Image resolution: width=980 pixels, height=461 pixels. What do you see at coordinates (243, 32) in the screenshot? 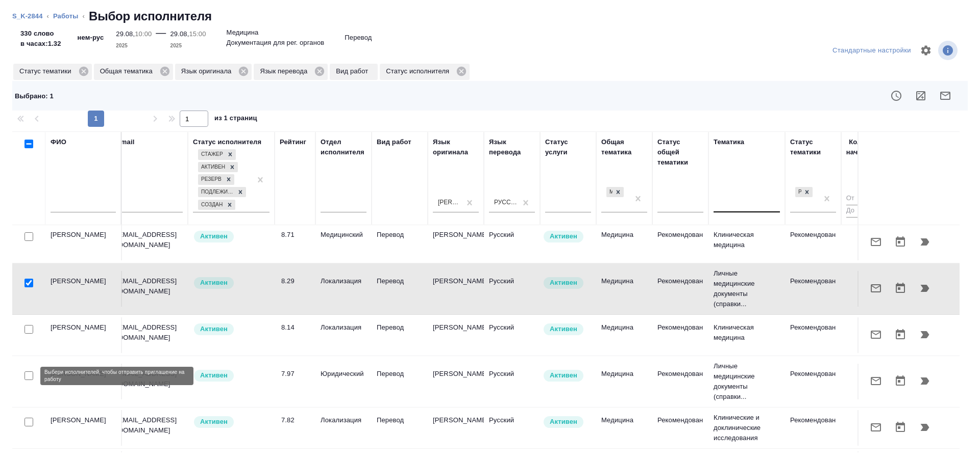
I see `p: Медицина` at bounding box center [243, 32].